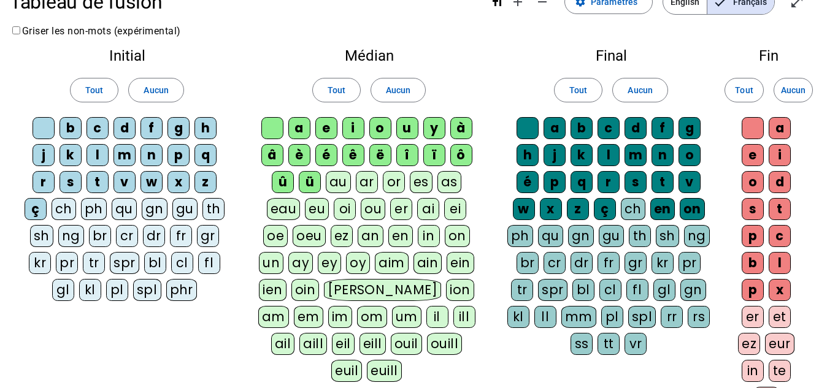  I want to click on div: qu, so click(124, 209).